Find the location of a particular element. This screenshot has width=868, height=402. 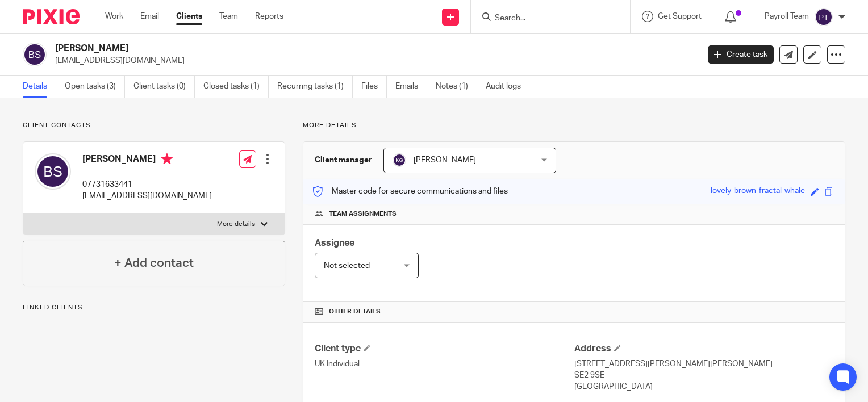

a: Clients is located at coordinates (189, 17).